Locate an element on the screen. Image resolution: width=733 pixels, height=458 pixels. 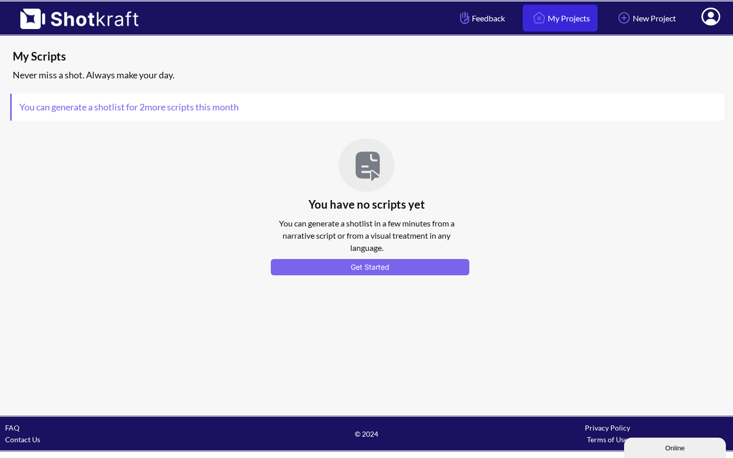
span: Feedback is located at coordinates (481, 18).